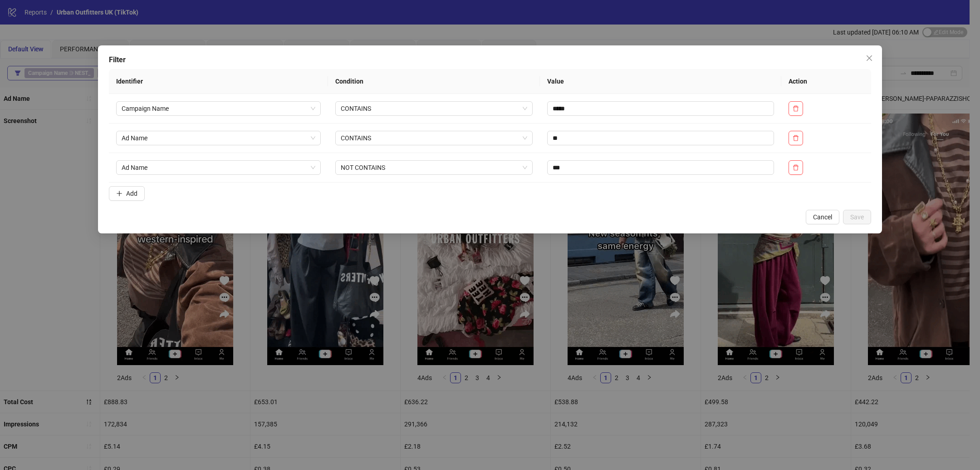 The image size is (980, 470). Describe the element at coordinates (490, 60) in the screenshot. I see `div: Filter` at that location.